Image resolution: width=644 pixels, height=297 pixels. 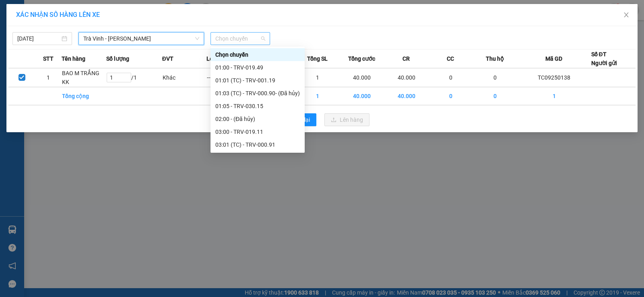 What do you see at coordinates (184, 77) in the screenshot?
I see `td: Khác` at bounding box center [184, 77].